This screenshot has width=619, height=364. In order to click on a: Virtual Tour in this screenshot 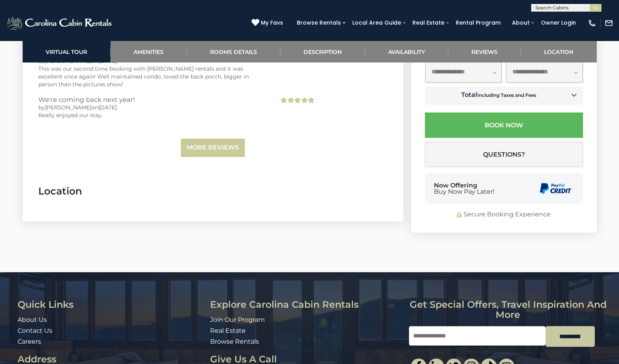, I will do `click(66, 51)`.